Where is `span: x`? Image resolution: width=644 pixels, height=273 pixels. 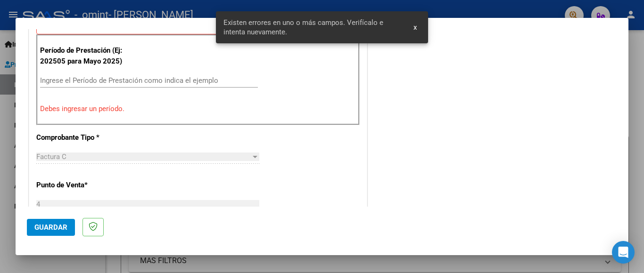 span: x is located at coordinates (415, 27).